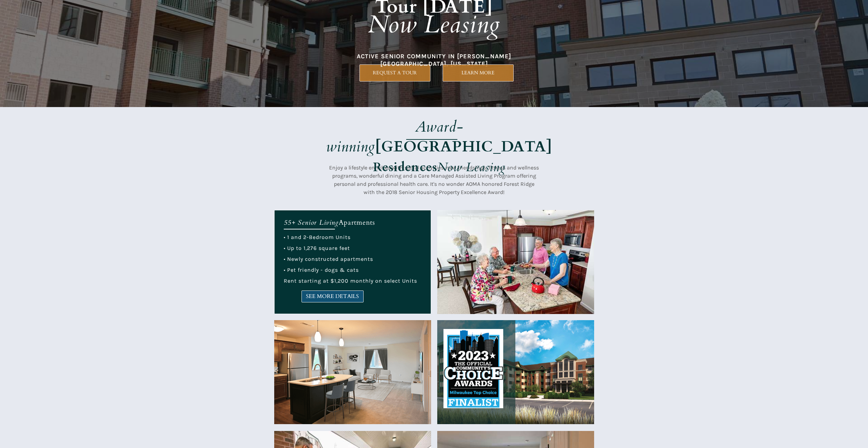 The height and width of the screenshot is (448, 868). What do you see at coordinates (317, 237) in the screenshot?
I see `span: • 1 and 2-Bedroom Units` at bounding box center [317, 237].